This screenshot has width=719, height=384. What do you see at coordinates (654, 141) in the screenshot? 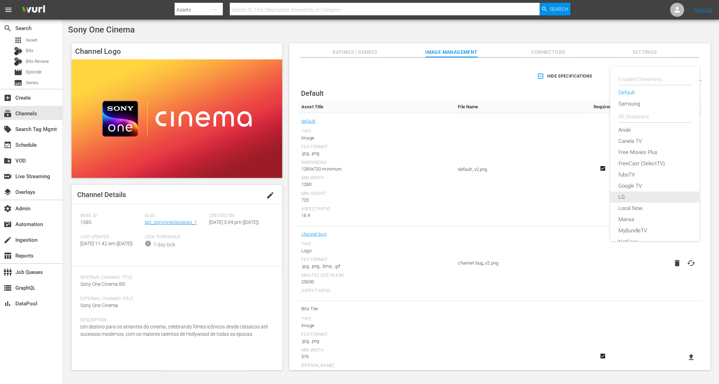
I see `div: Canela TV` at bounding box center [654, 141].